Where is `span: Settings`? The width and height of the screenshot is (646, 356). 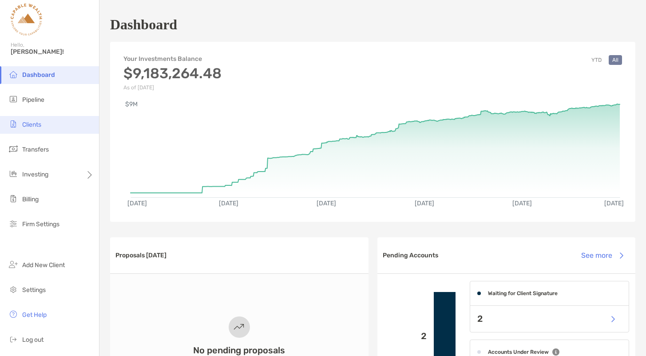 span: Settings is located at coordinates (34, 290).